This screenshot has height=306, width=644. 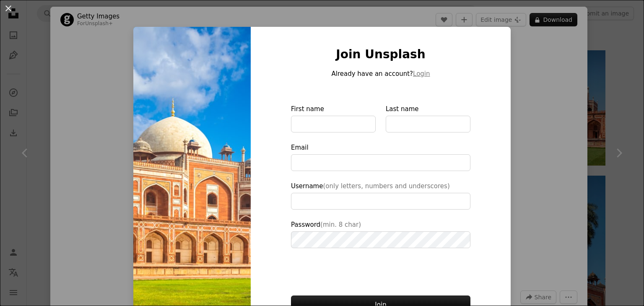 What do you see at coordinates (428, 124) in the screenshot?
I see `input: Last name` at bounding box center [428, 124].